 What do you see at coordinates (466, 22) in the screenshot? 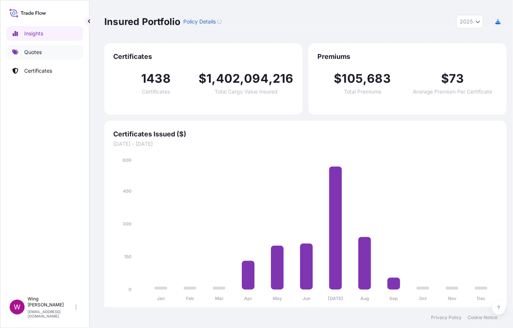
I see `span: 2025` at bounding box center [466, 22].